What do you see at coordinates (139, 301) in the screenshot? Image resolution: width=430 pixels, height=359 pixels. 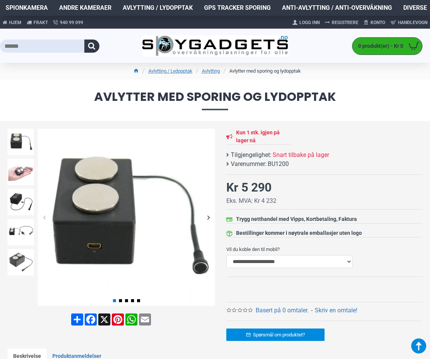 I see `span: Go to slide 5` at bounding box center [139, 301].